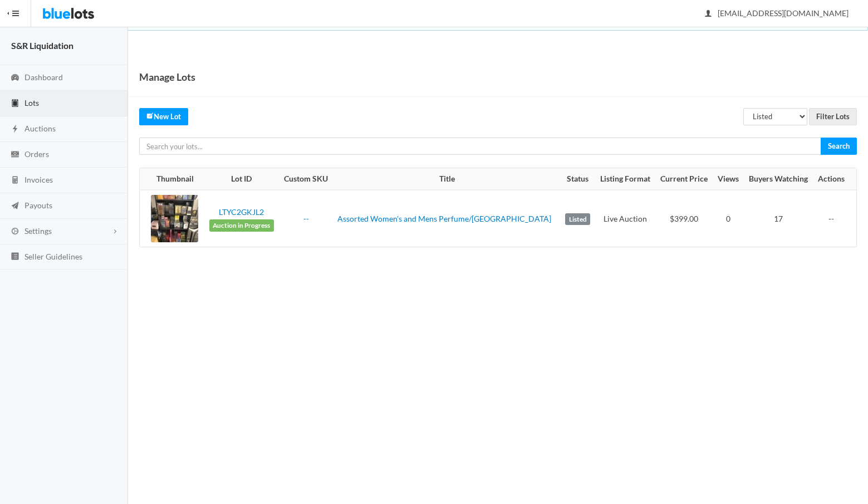  What do you see at coordinates (167, 77) in the screenshot?
I see `h1: Manage Lots` at bounding box center [167, 77].